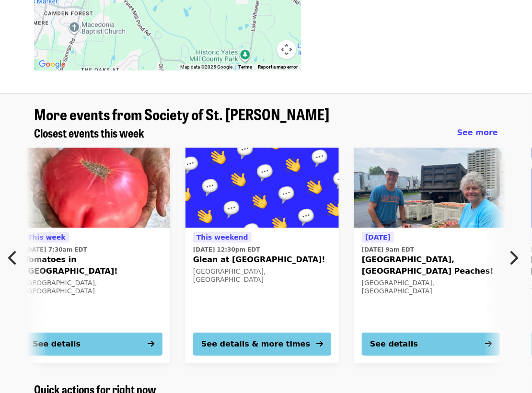  I want to click on a: See details for "Glean at Lynchburg Community Market!", so click(262, 255).